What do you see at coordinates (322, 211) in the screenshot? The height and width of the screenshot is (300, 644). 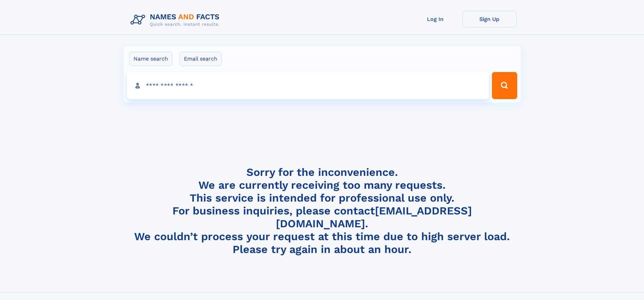 I see `h4: Sorry for the inconvenience. We are currently receiving too many requests. This service is intend...` at bounding box center [322, 211].